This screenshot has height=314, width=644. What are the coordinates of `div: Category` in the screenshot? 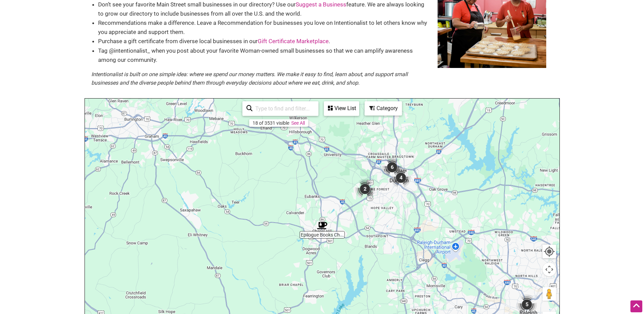 It's located at (383, 108).